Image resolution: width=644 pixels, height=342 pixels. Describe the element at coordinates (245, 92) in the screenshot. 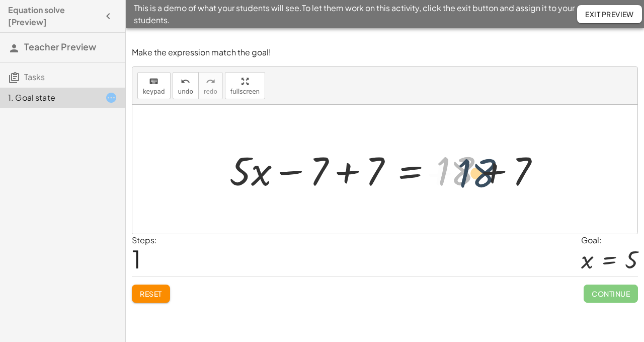

I see `span: fullscreen` at that location.